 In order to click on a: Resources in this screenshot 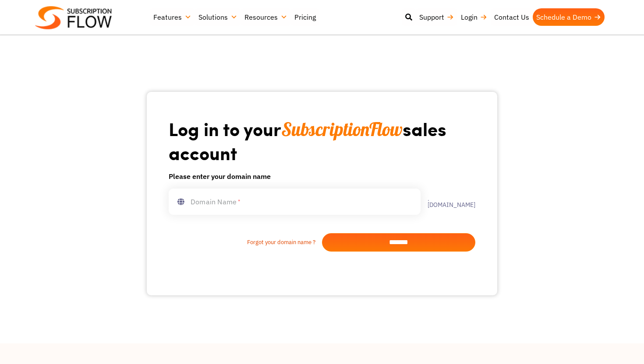, I will do `click(266, 17)`.